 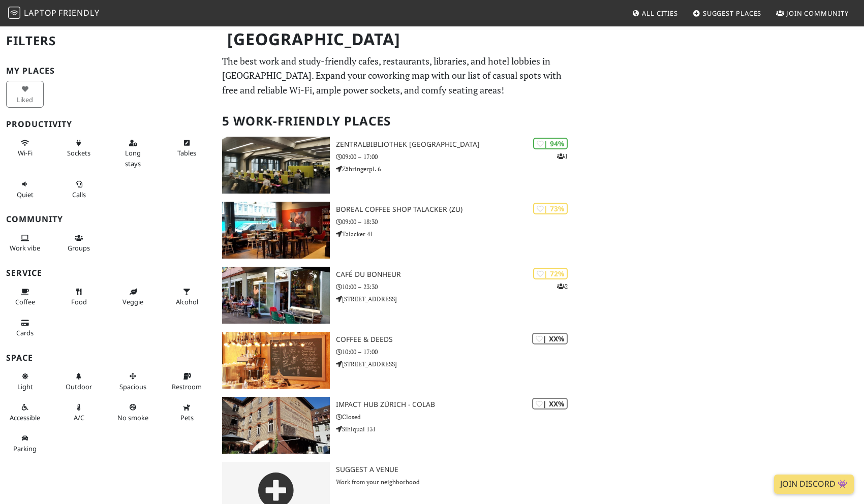 What do you see at coordinates (107, 357) in the screenshot?
I see `h3: Space` at bounding box center [107, 357].